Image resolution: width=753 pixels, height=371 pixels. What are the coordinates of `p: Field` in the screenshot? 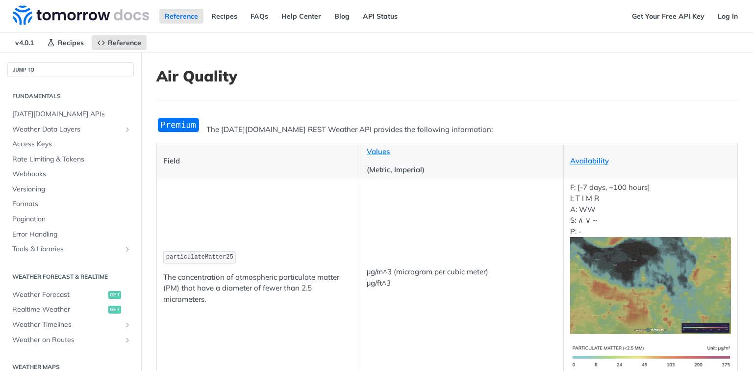 It's located at (258, 161).